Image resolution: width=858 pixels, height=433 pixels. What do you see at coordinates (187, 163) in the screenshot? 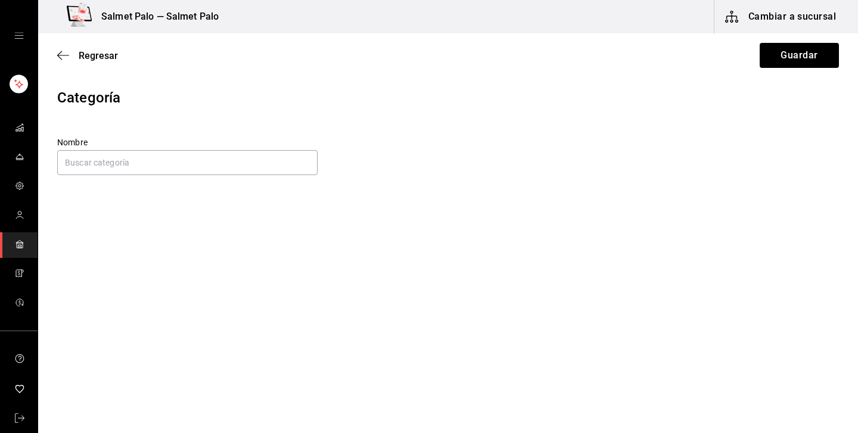
I see `input: Buscar categoría` at bounding box center [187, 163].